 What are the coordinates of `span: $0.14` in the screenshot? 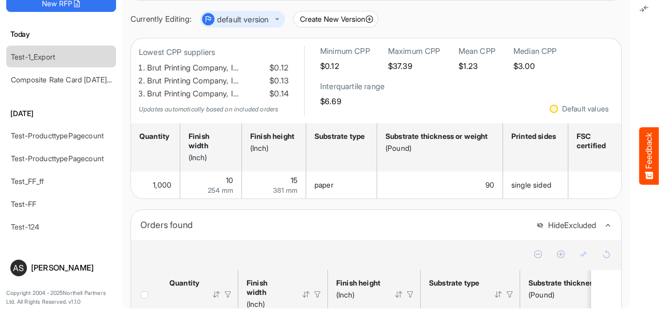 It's located at (278, 94).